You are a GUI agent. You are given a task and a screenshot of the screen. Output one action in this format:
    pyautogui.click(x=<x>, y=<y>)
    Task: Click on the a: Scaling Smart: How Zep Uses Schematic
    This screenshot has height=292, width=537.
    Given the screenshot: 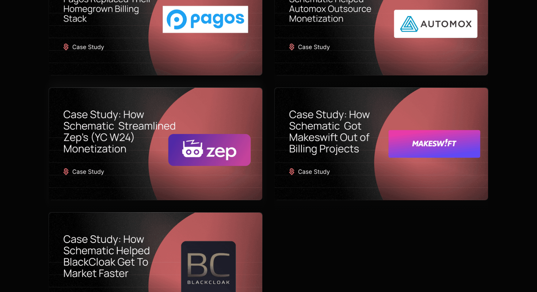 What is the action you would take?
    pyautogui.click(x=156, y=144)
    